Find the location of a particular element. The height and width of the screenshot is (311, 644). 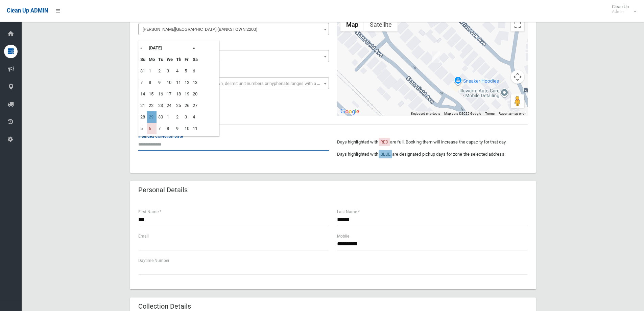

span: Clean Up is located at coordinates (622, 9).